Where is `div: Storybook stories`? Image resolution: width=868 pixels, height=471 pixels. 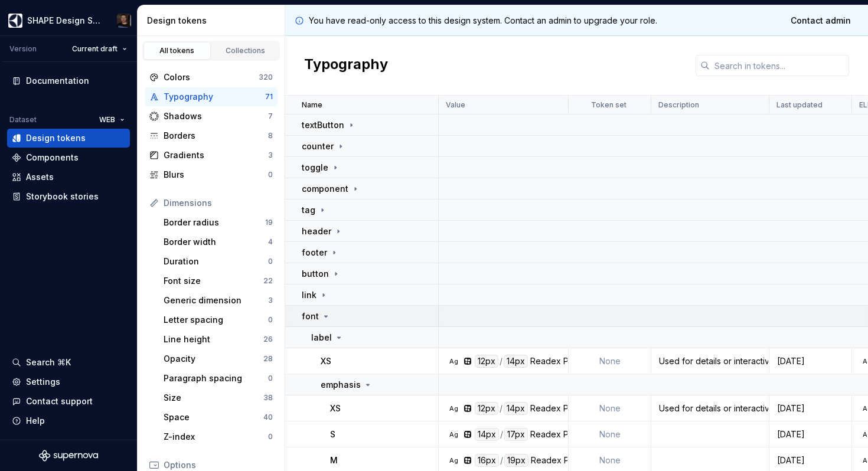
div: Storybook stories is located at coordinates (62, 197).